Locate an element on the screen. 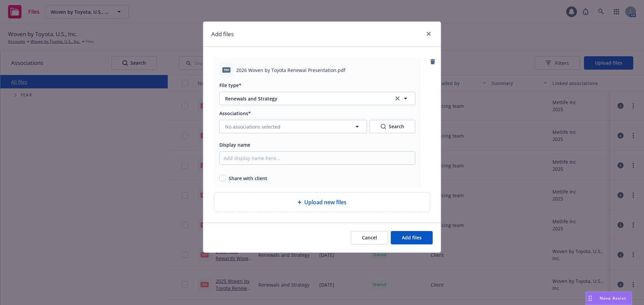 The height and width of the screenshot is (305, 644). input: Add display name here... is located at coordinates (318, 158).